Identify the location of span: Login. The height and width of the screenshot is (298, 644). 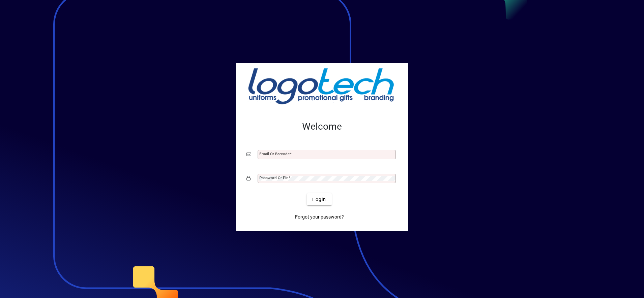
(319, 200).